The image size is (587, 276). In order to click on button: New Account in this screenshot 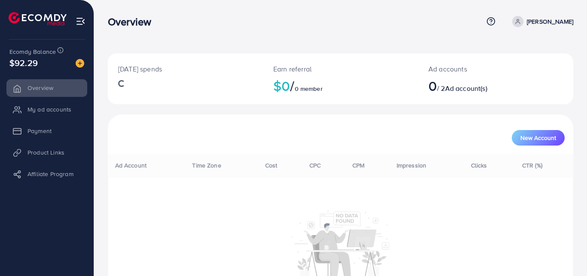, I will do `click(538, 138)`.